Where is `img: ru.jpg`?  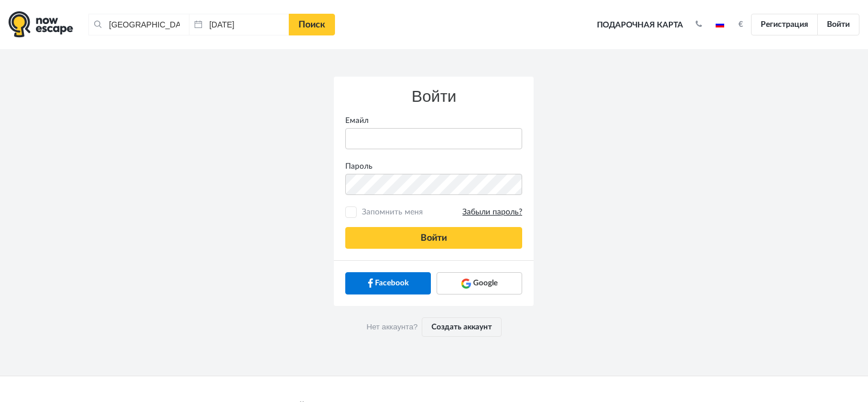 img: ru.jpg is located at coordinates (720, 25).